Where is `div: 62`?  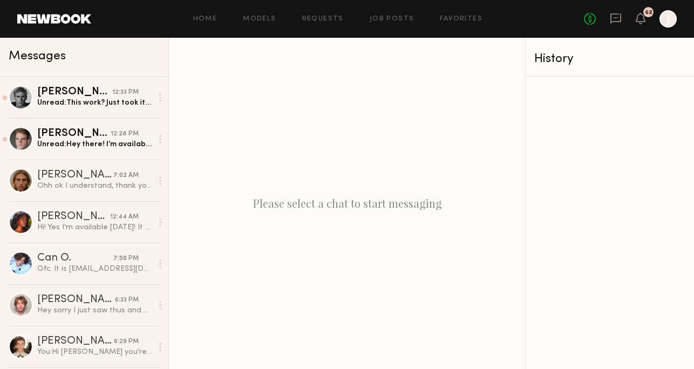
div: 62 is located at coordinates (648, 12).